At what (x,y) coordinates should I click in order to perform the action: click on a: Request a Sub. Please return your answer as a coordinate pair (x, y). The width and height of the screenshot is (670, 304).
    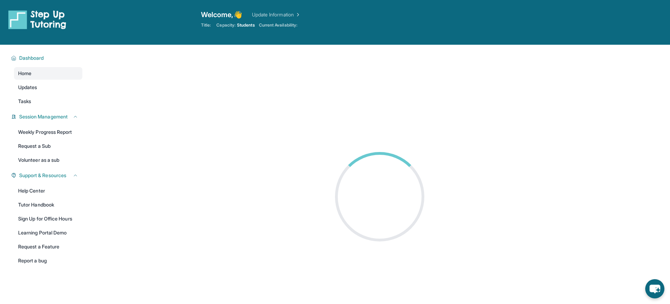
    Looking at the image, I should click on (48, 146).